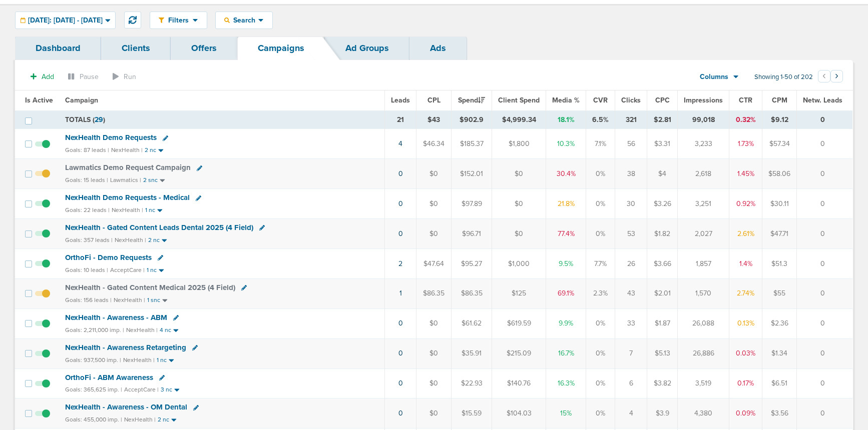  What do you see at coordinates (662, 264) in the screenshot?
I see `td: $3.66` at bounding box center [662, 264].